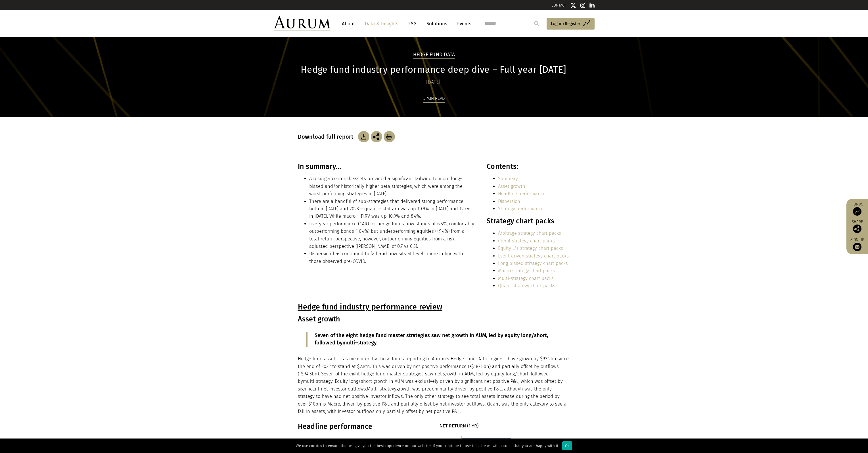 This screenshot has width=868, height=453. Describe the element at coordinates (434, 99) in the screenshot. I see `div: 5 min read` at that location.